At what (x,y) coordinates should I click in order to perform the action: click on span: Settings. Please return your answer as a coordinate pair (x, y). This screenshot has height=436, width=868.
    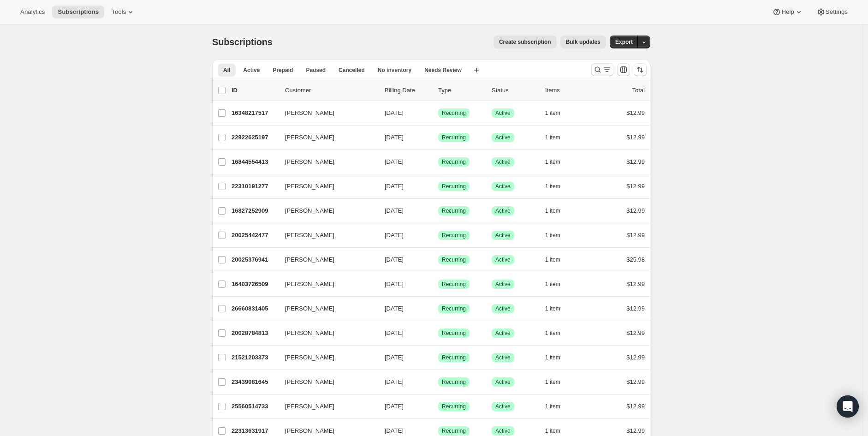
    Looking at the image, I should click on (837, 12).